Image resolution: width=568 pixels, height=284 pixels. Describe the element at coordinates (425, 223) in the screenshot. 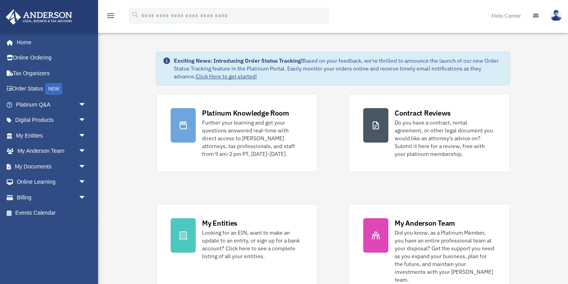

I see `div: My Anderson Team` at that location.